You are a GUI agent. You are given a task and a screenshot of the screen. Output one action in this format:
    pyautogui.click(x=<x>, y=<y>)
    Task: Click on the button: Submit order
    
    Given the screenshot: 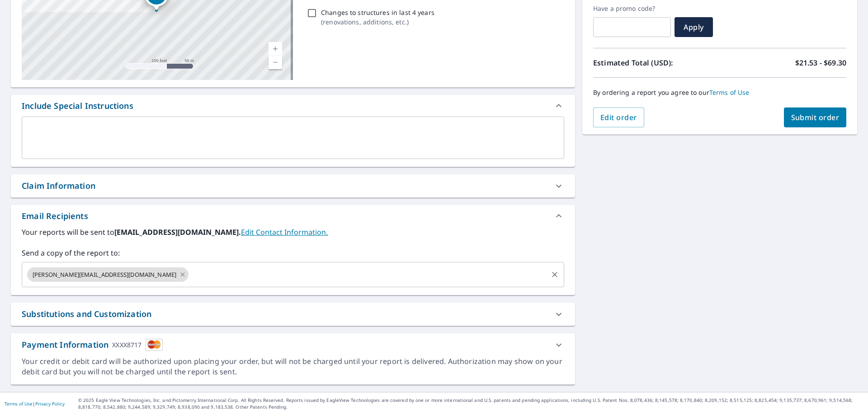 What is the action you would take?
    pyautogui.click(x=815, y=118)
    